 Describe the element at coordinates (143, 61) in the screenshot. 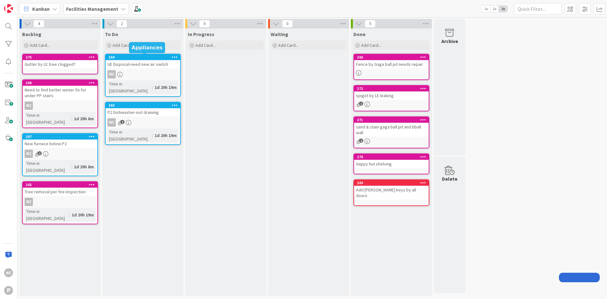

I see `div: 264UE Disposal-need new air switch` at that location.